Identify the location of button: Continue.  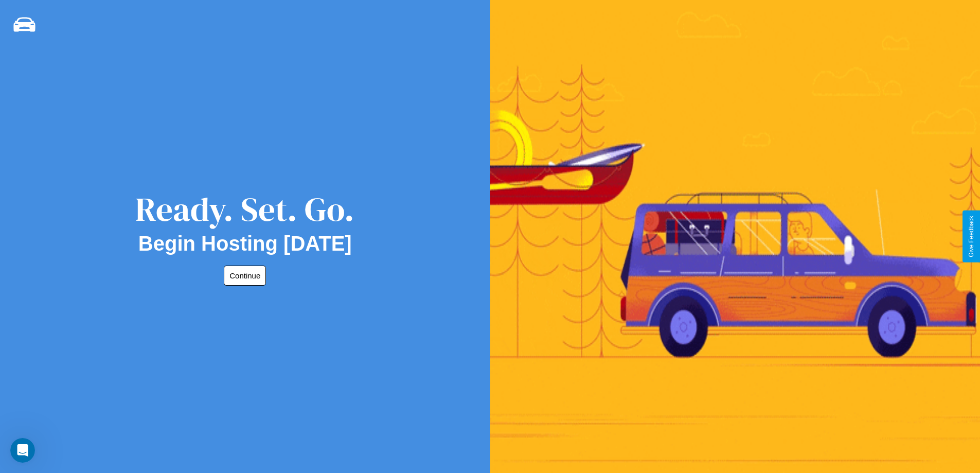
(245, 275).